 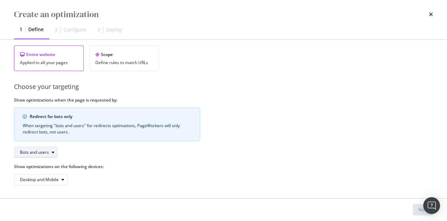 What do you see at coordinates (49, 63) in the screenshot?
I see `div: Applied to all your pages` at bounding box center [49, 63].